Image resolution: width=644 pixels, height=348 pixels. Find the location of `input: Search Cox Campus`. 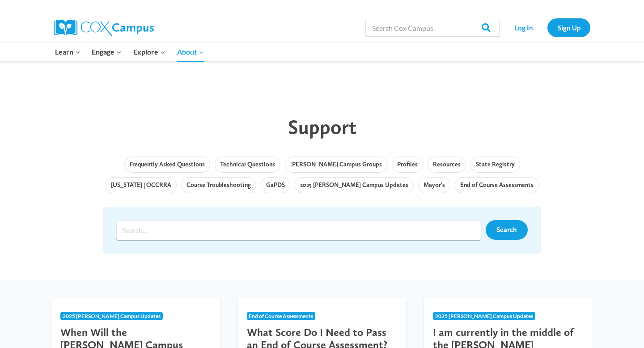

input: Search Cox Campus is located at coordinates (432, 27).